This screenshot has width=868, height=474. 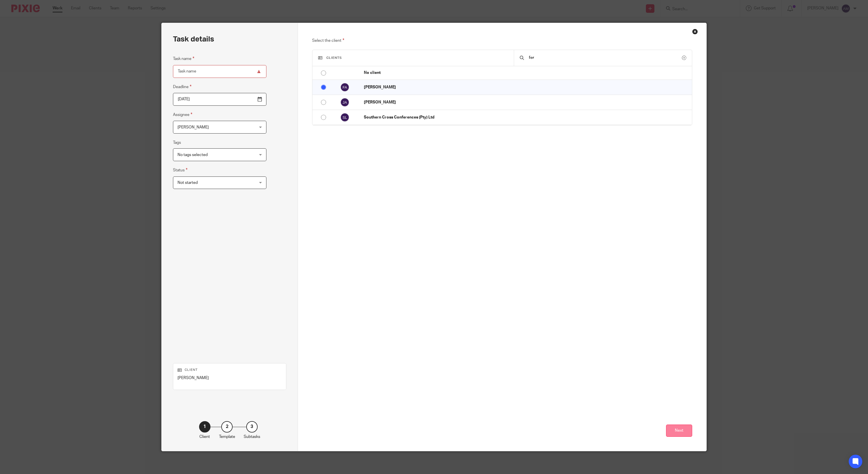 What do you see at coordinates (695, 32) in the screenshot?
I see `div: Close this dialog window` at bounding box center [695, 32].